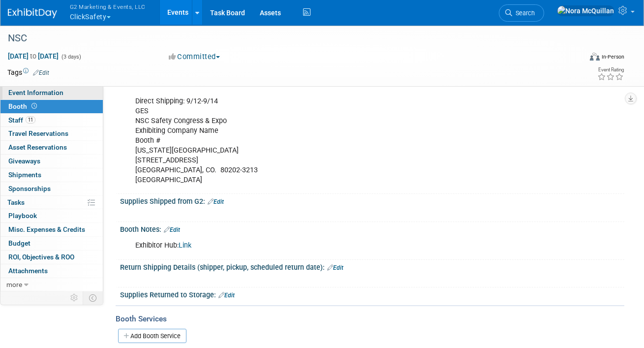  I want to click on div: Event Rating, so click(610, 70).